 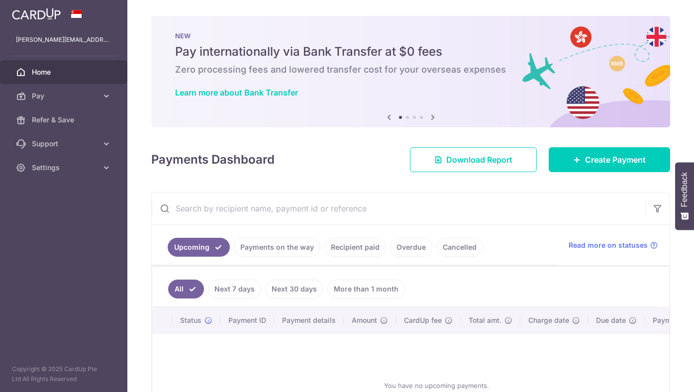 I want to click on span: Support, so click(x=65, y=144).